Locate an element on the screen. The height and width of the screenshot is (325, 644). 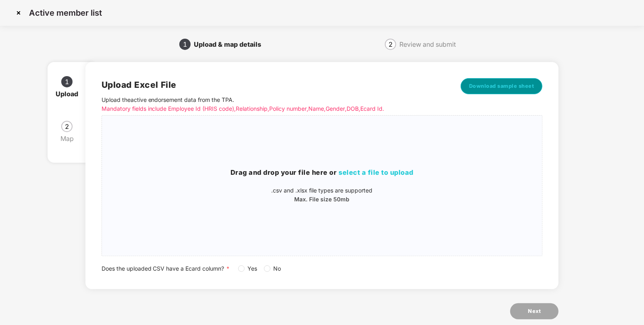
p: Upload the active endorsement data from the TPA . is located at coordinates (267, 104).